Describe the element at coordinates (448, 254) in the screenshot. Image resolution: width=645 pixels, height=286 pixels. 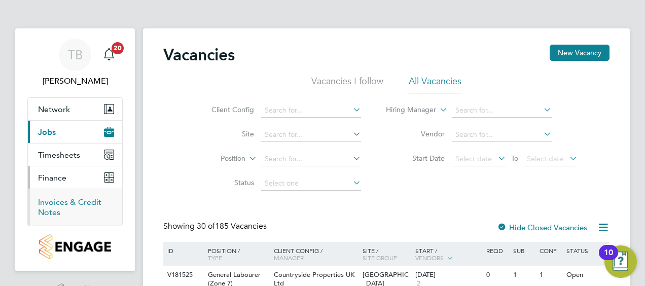
I see `div: Start /` at that location.